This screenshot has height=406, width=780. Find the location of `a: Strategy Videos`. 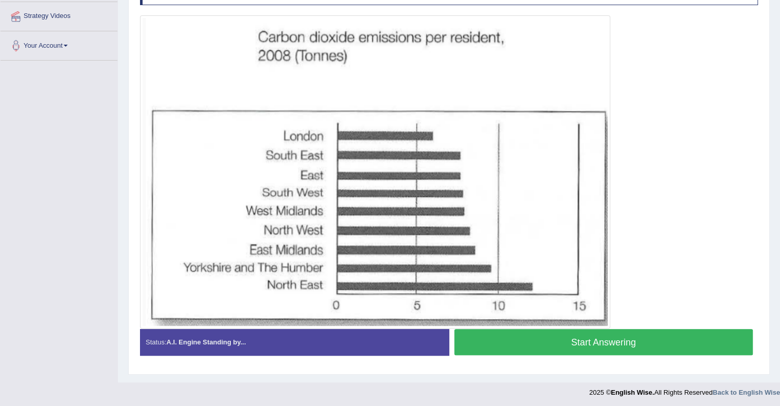

a: Strategy Videos is located at coordinates (59, 15).